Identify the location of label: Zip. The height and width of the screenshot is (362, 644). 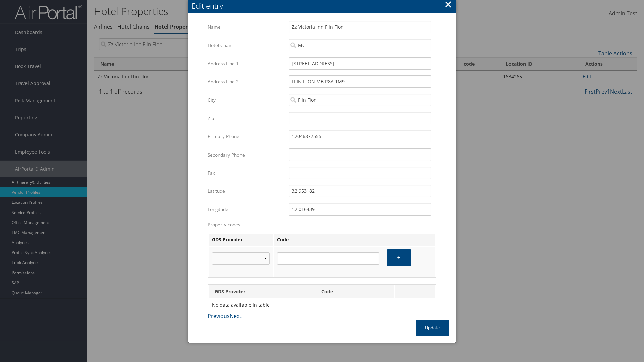
(246, 118).